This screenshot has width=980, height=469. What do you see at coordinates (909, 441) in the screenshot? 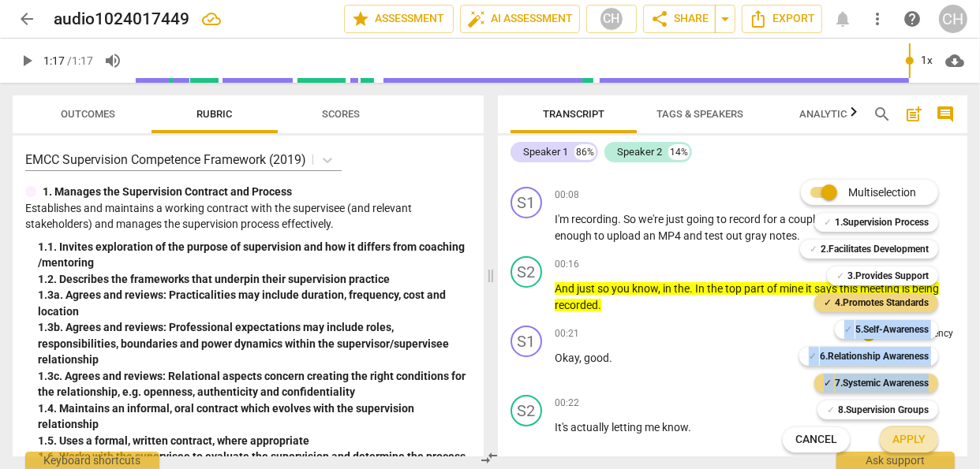
I see `span: Apply` at bounding box center [909, 441].